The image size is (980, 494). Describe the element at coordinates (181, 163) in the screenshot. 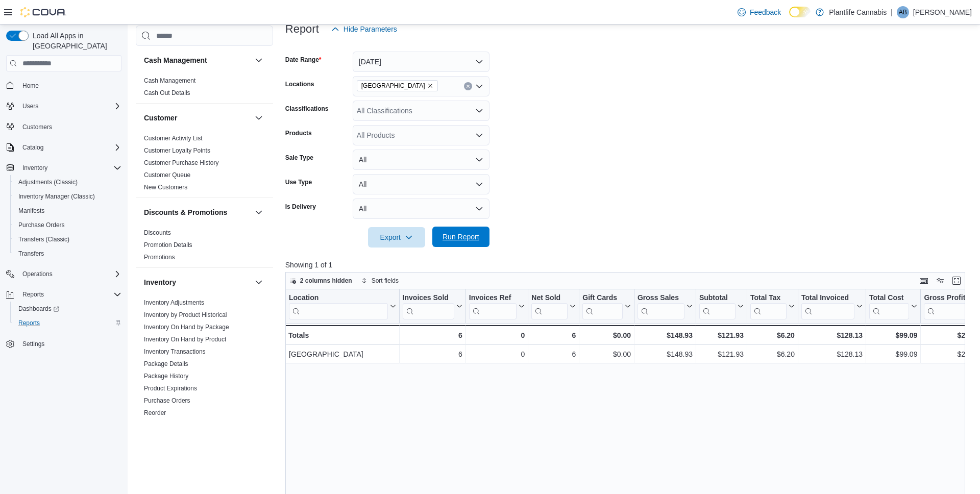

I see `a: Customer Purchase History` at that location.